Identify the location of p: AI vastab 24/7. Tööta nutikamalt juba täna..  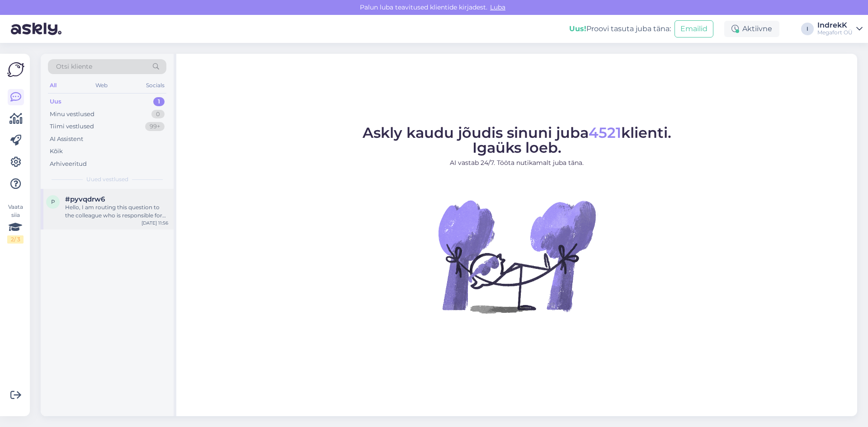
(517, 163).